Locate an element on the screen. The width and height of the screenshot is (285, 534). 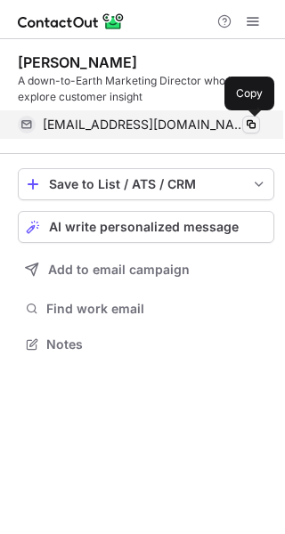
button: AI write personalized message is located at coordinates (146, 227).